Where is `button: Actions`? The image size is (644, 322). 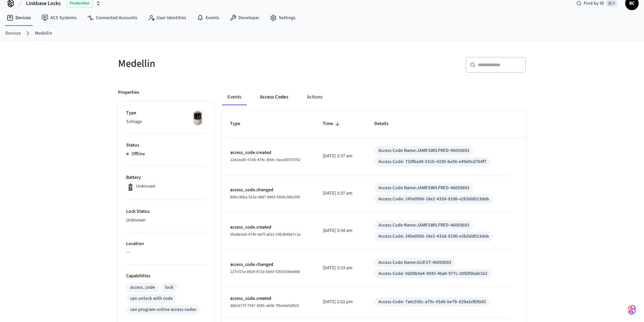 button: Actions is located at coordinates (315, 97).